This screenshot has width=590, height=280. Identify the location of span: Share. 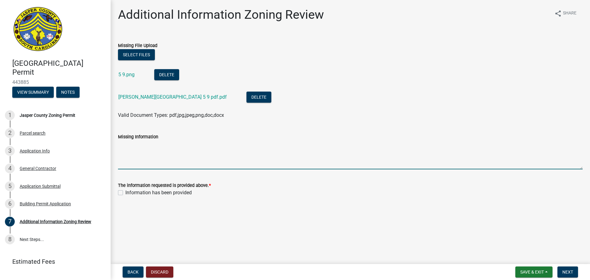
(570, 14).